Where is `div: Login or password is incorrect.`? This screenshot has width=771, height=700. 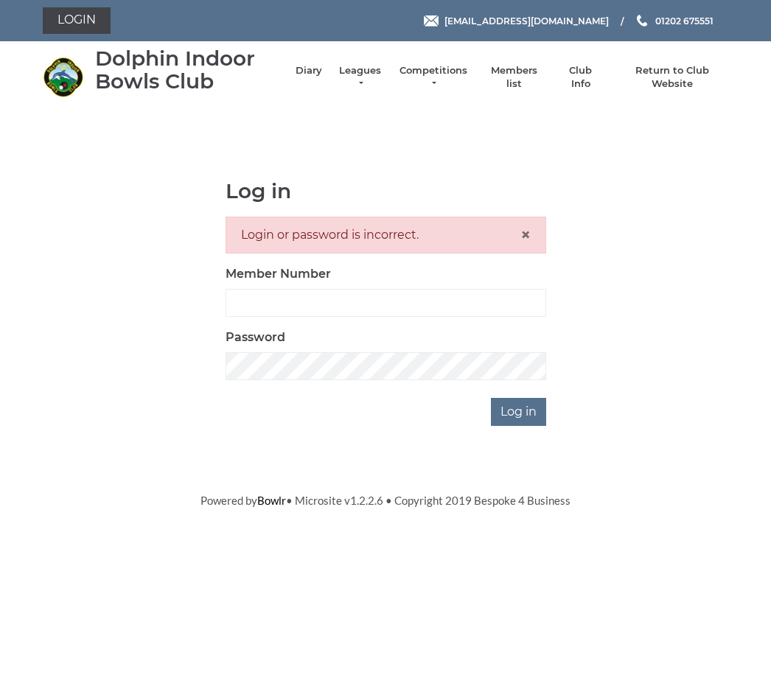 div: Login or password is incorrect. is located at coordinates (386, 235).